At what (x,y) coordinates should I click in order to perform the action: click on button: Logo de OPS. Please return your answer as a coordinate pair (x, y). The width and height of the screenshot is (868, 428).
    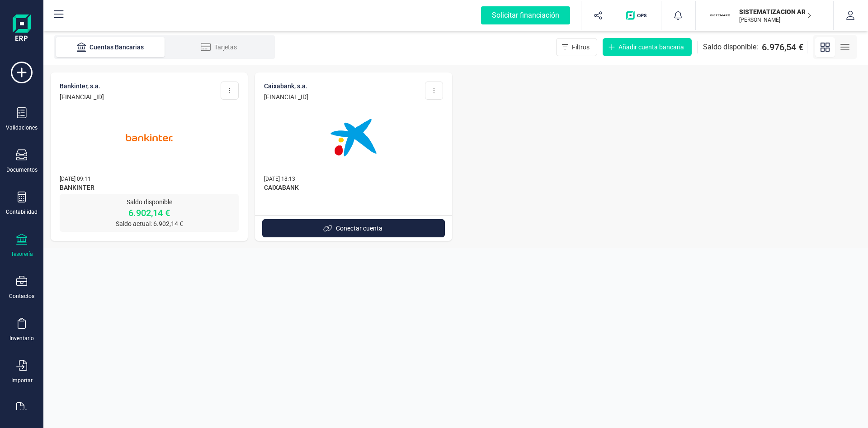
    Looking at the image, I should click on (638, 16).